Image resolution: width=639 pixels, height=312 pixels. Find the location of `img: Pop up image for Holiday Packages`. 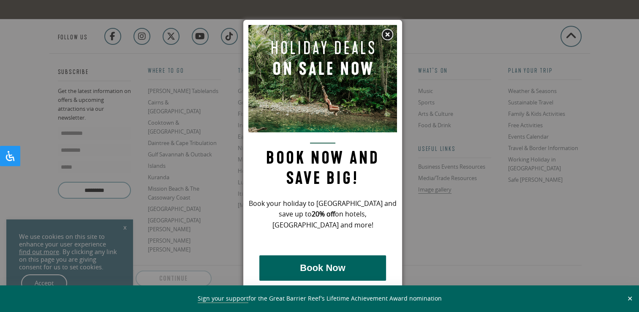

img: Pop up image for Holiday Packages is located at coordinates (323, 79).